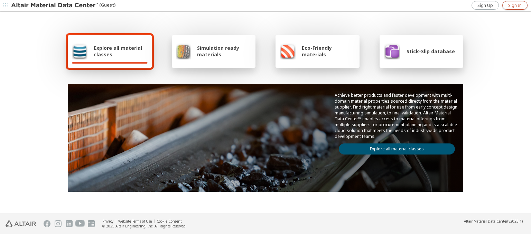 Image resolution: width=531 pixels, height=234 pixels. What do you see at coordinates (431, 51) in the screenshot?
I see `span: Stick-Slip database` at bounding box center [431, 51].